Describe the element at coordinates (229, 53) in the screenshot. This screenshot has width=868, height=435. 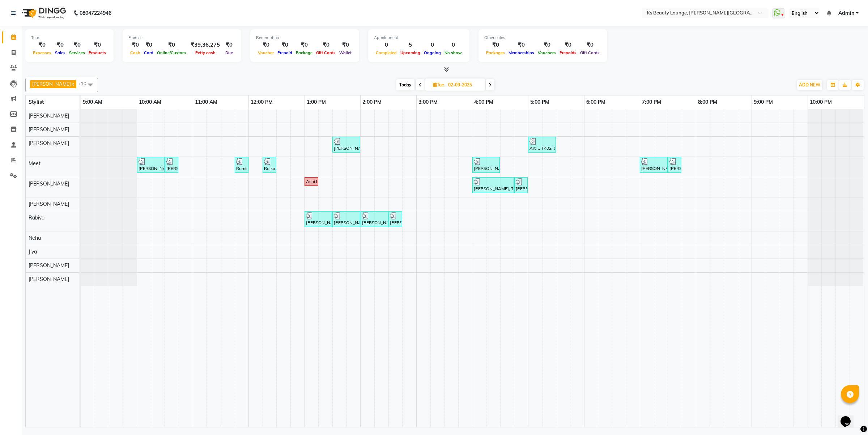
I see `span: Due` at that location.